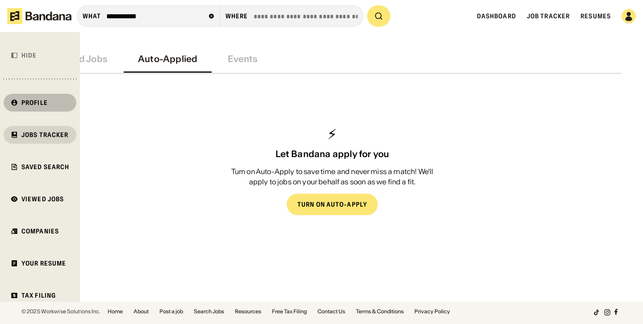 This screenshot has width=643, height=324. What do you see at coordinates (497, 16) in the screenshot?
I see `span: Dashboard` at bounding box center [497, 16].